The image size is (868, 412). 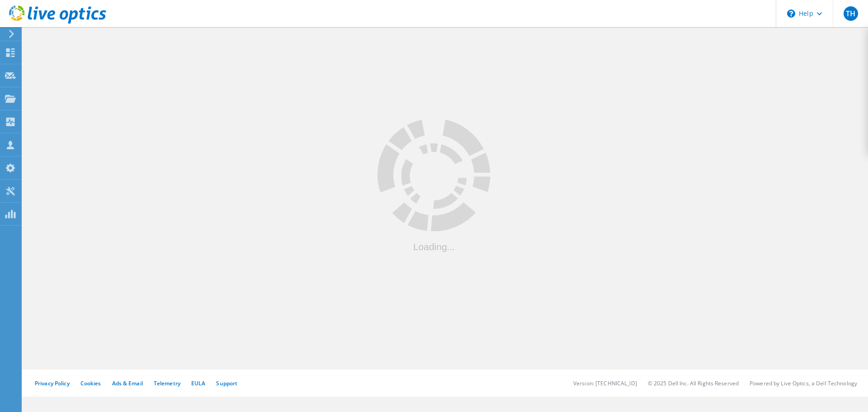 I want to click on a: Telemetry, so click(x=167, y=383).